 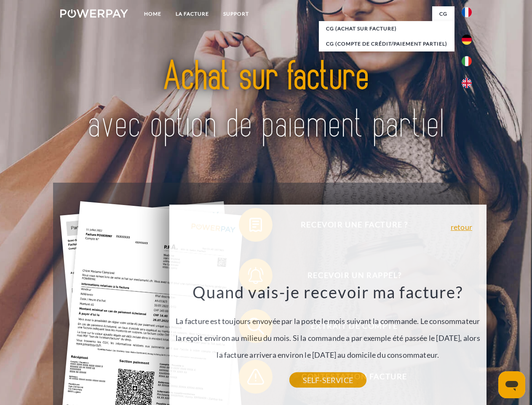 I want to click on a: Support, so click(x=236, y=14).